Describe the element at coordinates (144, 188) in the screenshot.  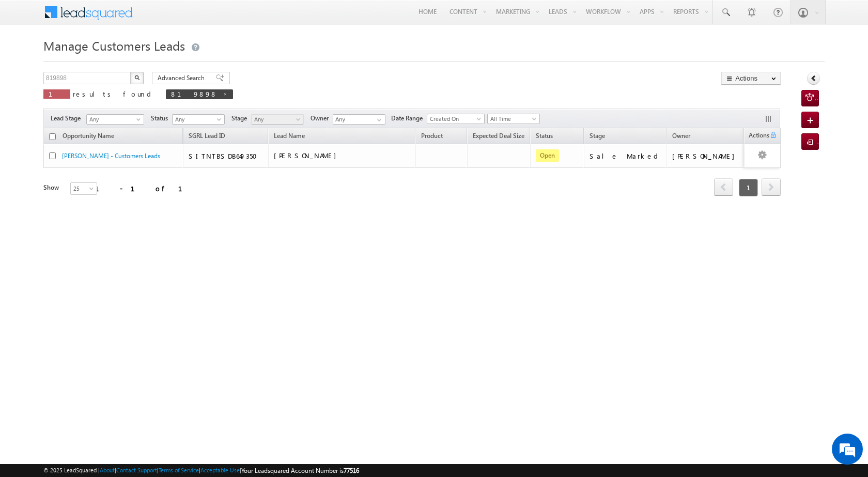
I see `div: 1 - 1 of 1` at that location.